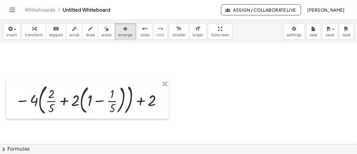  What do you see at coordinates (179, 31) in the screenshot?
I see `button: format_sizesmaller` at bounding box center [179, 31].